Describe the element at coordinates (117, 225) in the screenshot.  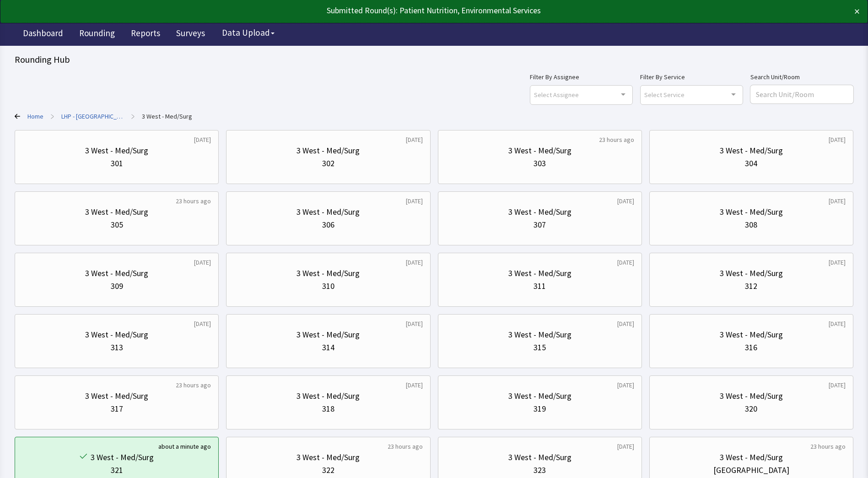
I see `div: 305` at that location.